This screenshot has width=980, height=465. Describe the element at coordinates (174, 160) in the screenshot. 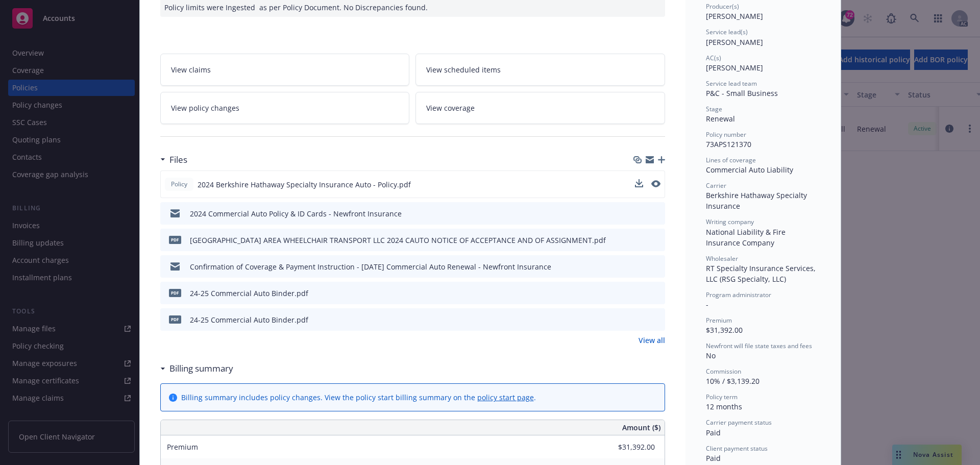

I see `div: Files` at that location.